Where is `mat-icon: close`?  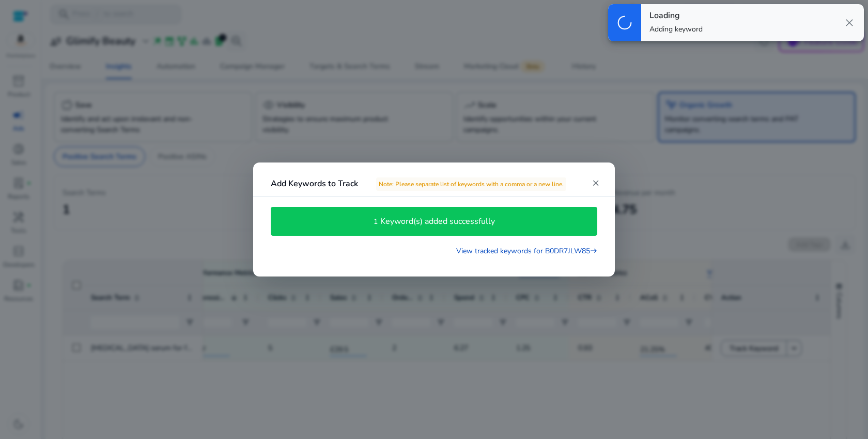
mat-icon: close is located at coordinates (596, 183).